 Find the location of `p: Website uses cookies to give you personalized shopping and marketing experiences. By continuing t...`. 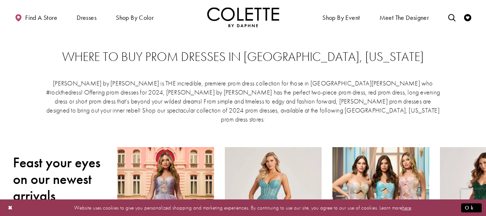

p: Website uses cookies to give you personalized shopping and marketing experiences. By continuing t... is located at coordinates (243, 207).